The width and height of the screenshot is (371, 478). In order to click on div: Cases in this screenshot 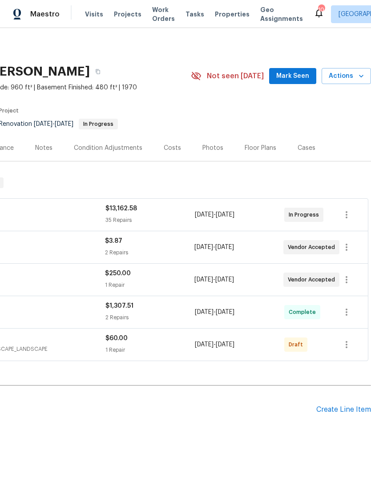, I will do `click(306, 148)`.